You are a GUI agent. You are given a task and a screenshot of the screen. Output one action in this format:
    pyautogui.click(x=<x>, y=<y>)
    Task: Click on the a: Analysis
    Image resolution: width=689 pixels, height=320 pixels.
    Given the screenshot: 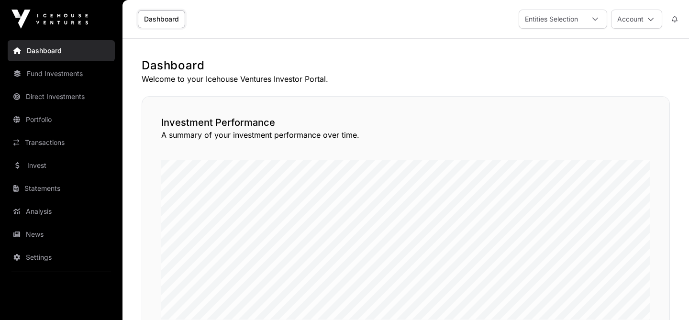 What is the action you would take?
    pyautogui.click(x=61, y=211)
    